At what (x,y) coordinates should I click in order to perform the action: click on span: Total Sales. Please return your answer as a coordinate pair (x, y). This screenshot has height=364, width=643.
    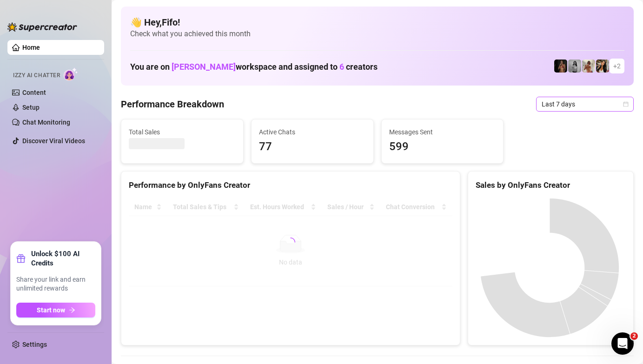
    Looking at the image, I should click on (182, 132).